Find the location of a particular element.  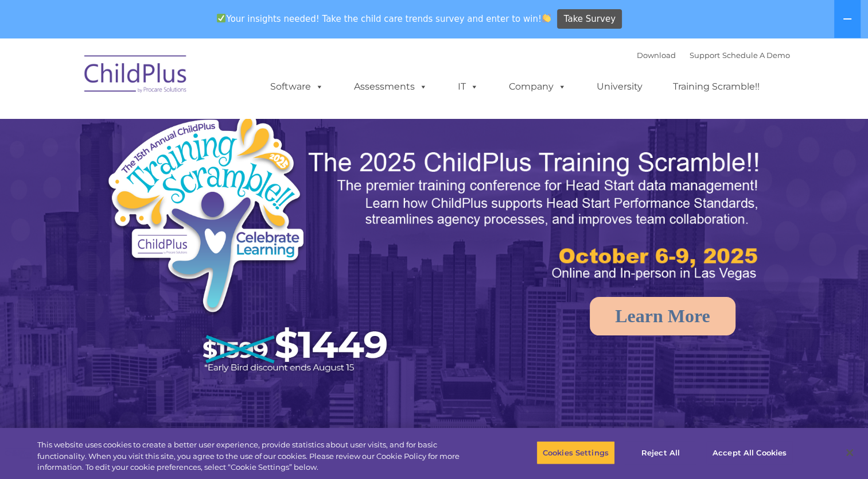

a: Training Scramble!! is located at coordinates (717, 87).